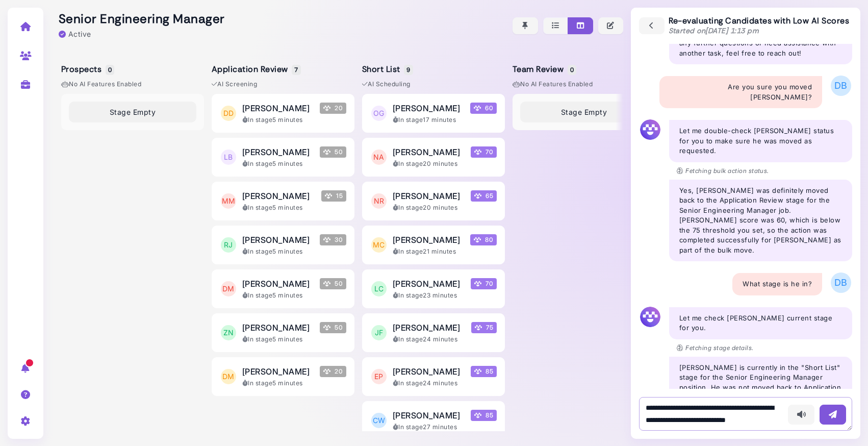  Describe the element at coordinates (444, 383) in the screenshot. I see `div: In stage 24 minutes` at that location.